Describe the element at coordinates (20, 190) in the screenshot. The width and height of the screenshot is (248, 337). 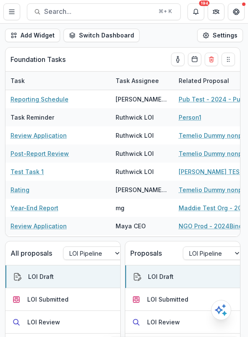
I see `a: Rating` at that location.